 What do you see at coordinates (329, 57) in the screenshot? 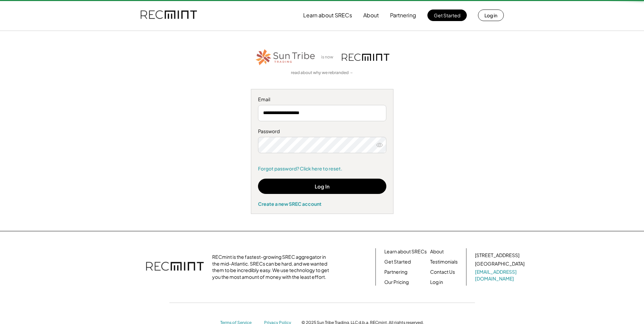
I see `div: is now` at bounding box center [329, 57].